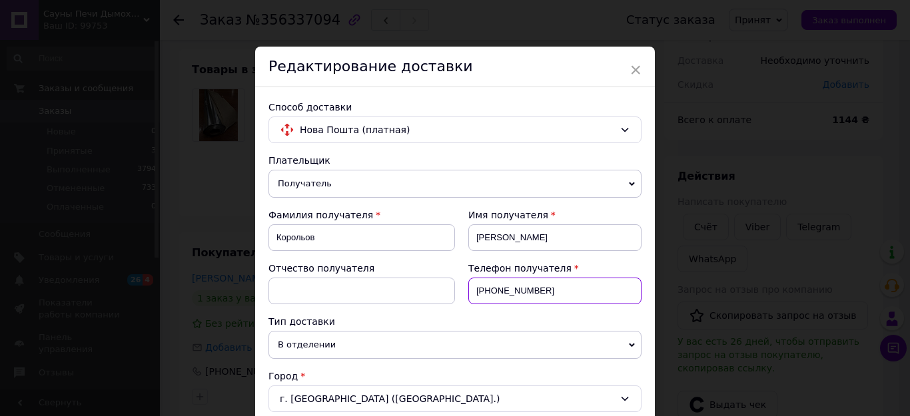  What do you see at coordinates (508, 215) in the screenshot?
I see `span: Имя получателя` at bounding box center [508, 215].